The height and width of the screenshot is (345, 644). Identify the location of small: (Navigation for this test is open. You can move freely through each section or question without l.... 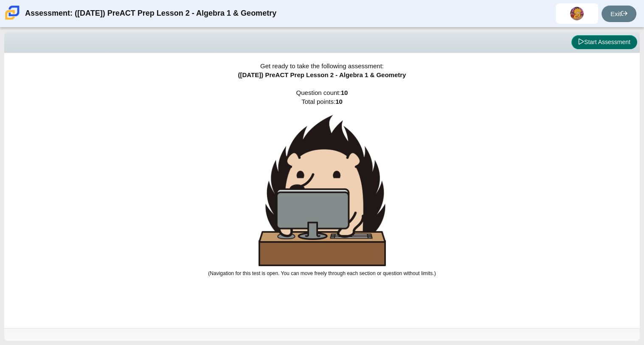
(322, 274).